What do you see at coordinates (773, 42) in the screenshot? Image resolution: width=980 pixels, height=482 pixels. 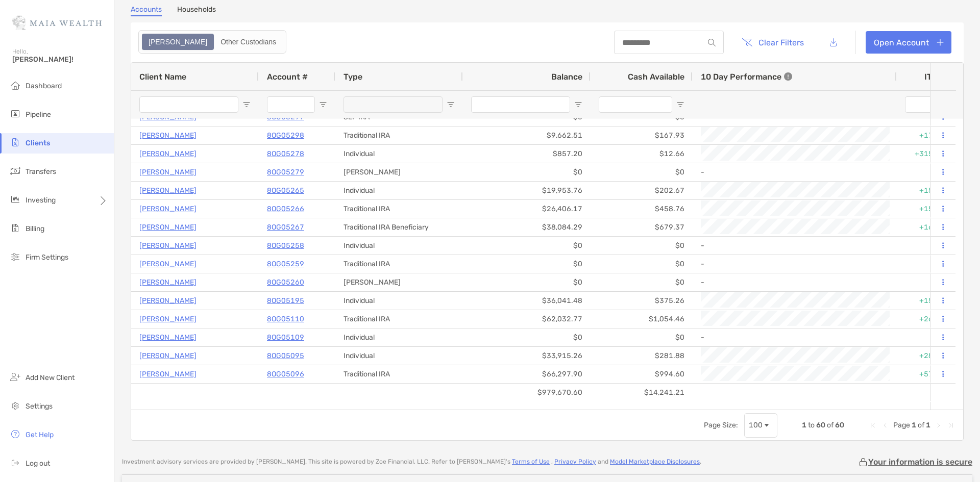 I see `button: Clear Filters` at bounding box center [773, 42].